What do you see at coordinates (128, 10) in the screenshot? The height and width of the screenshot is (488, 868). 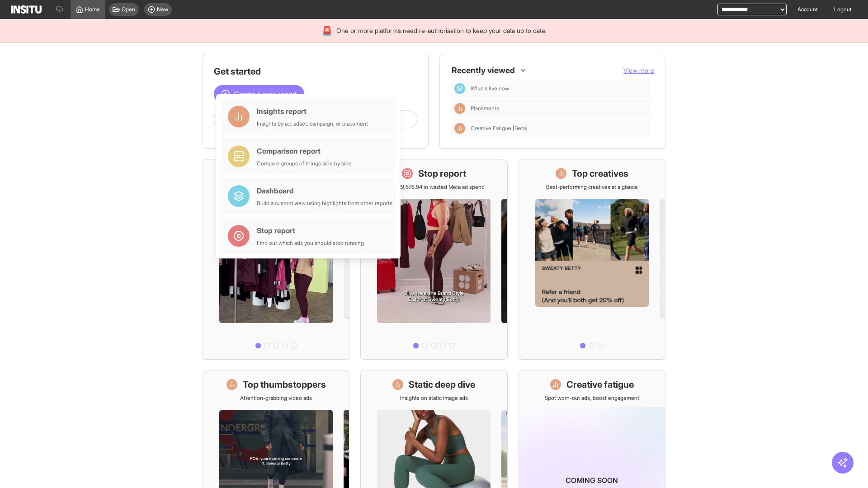 I see `span: Open` at bounding box center [128, 10].